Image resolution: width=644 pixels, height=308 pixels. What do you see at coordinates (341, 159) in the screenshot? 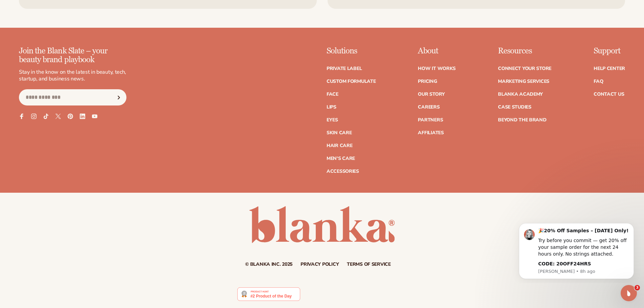
I see `a: Men's Care` at bounding box center [341, 159].